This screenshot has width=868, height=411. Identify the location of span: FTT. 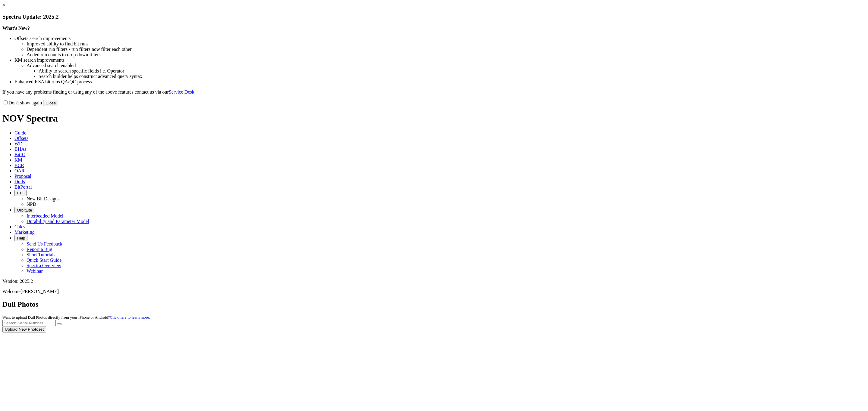
(20, 193).